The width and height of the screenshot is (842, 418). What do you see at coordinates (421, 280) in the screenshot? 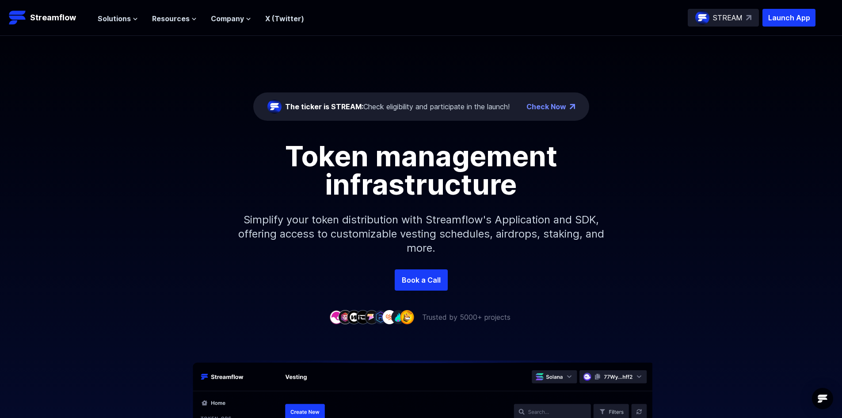
I see `a: Book a Call` at bounding box center [421, 280].